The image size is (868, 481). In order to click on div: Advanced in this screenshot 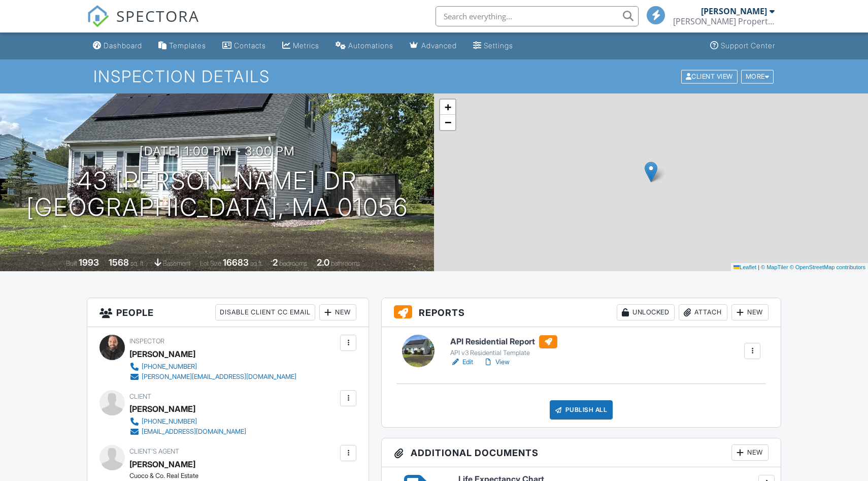, I will do `click(439, 45)`.